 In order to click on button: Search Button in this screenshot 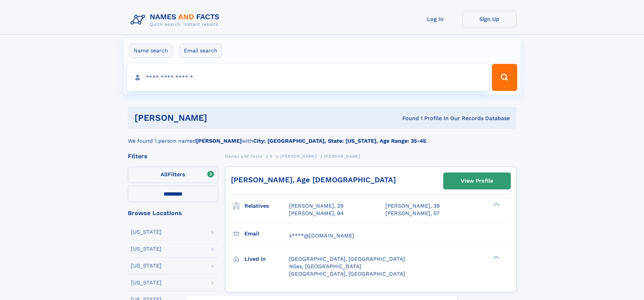, I will do `click(504, 78)`.